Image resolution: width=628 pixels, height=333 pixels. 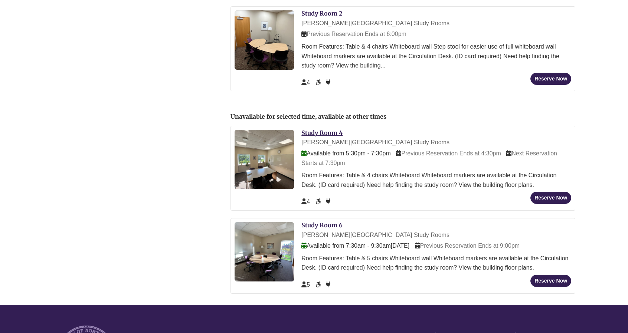 What do you see at coordinates (353, 34) in the screenshot?
I see `span: Previous Reservation Ends at 6:00pm` at bounding box center [353, 34].